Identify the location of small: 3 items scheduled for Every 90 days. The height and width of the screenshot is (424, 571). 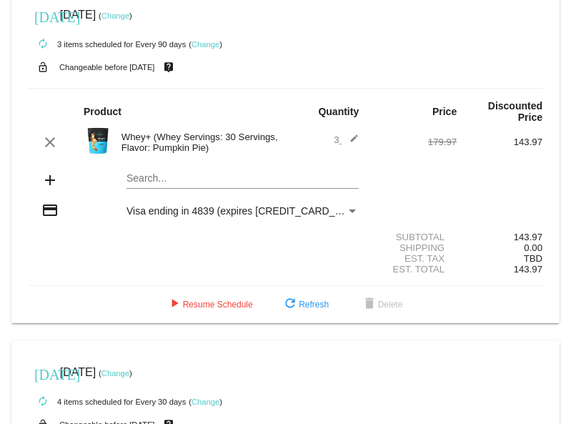
(107, 44).